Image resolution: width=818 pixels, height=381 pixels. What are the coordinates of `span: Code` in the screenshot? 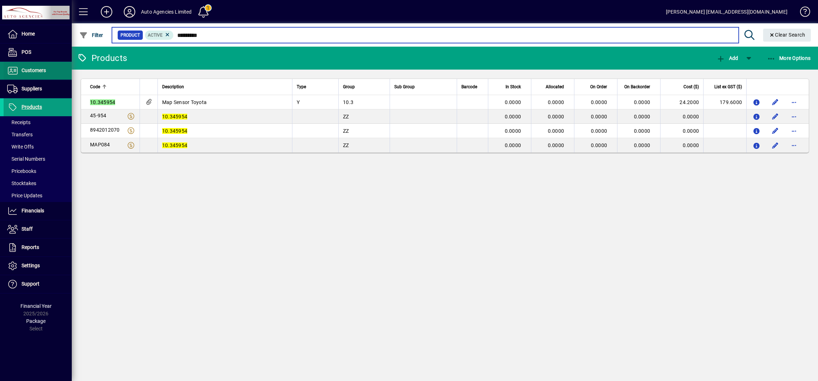 It's located at (95, 87).